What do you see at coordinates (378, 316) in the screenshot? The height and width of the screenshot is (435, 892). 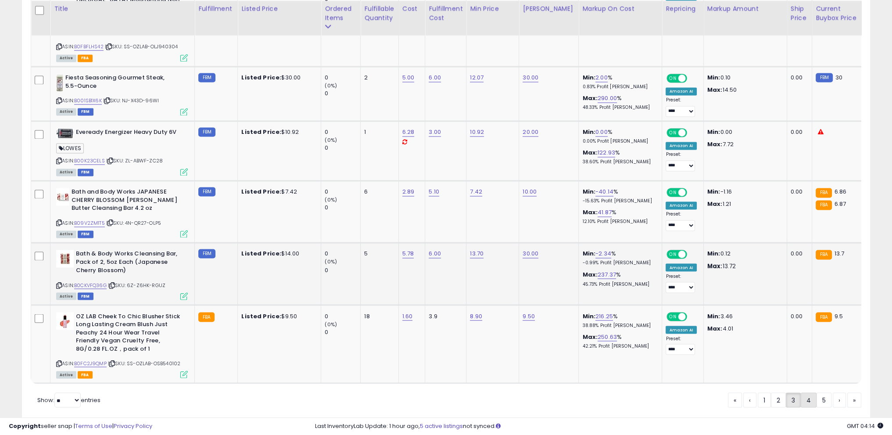 I see `div: 18` at bounding box center [378, 316].